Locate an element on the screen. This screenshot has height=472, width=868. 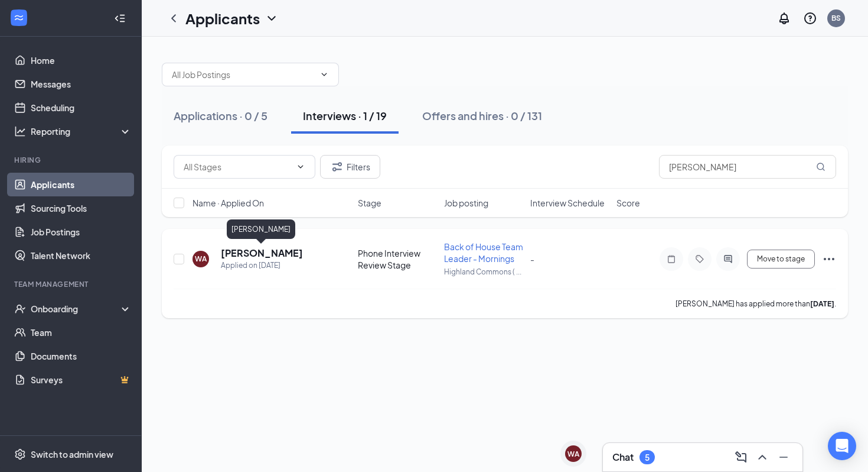
span: Name · Applied On is located at coordinates (228, 203).